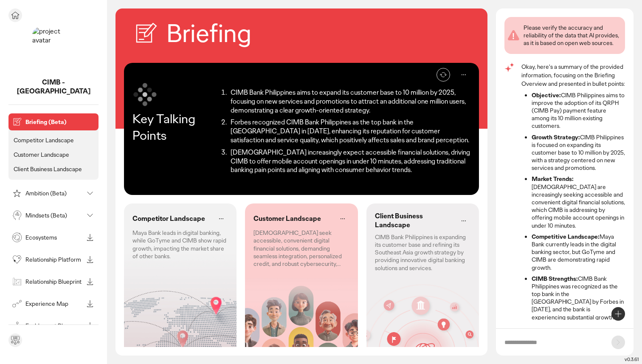 This screenshot has height=364, width=642. What do you see at coordinates (555, 279) in the screenshot?
I see `strong: CIMB Strengths:` at bounding box center [555, 279].